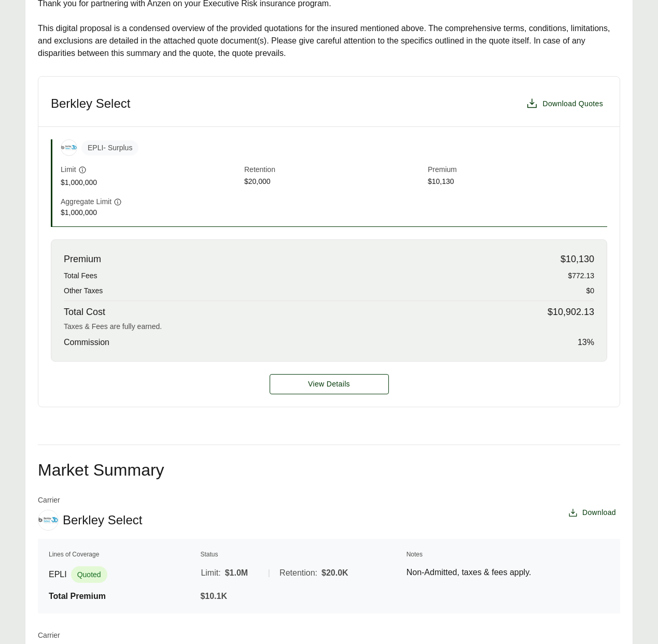  I want to click on button: Download Quotes, so click(564, 104).